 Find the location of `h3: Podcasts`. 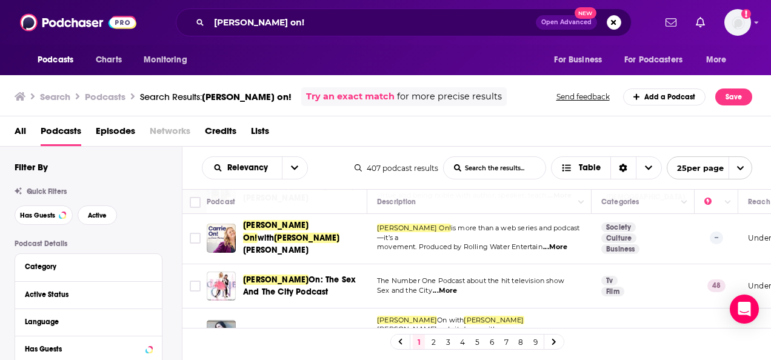

h3: Podcasts is located at coordinates (105, 96).